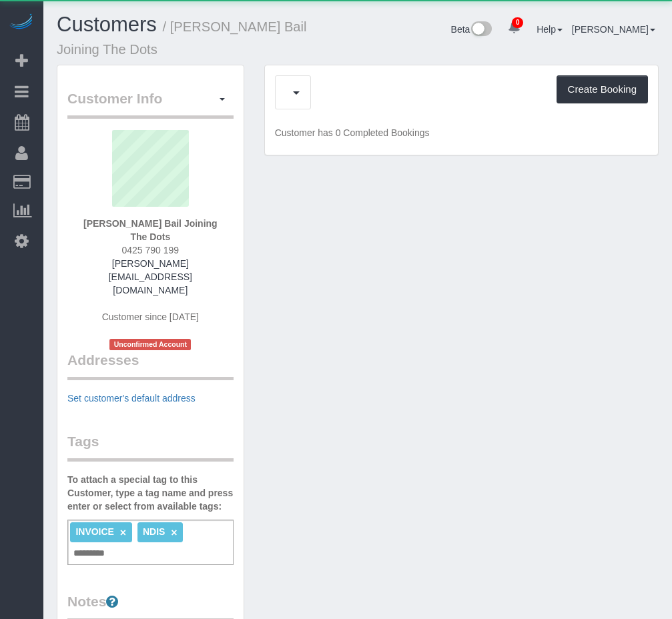 This screenshot has width=672, height=619. What do you see at coordinates (21, 22) in the screenshot?
I see `a: Automaid Logo` at bounding box center [21, 22].